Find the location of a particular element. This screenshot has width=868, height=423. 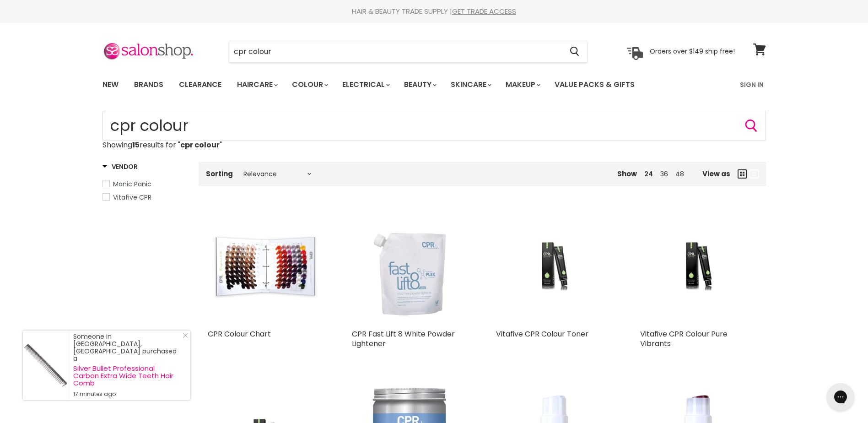

p: Showing results for " " is located at coordinates (434, 145).